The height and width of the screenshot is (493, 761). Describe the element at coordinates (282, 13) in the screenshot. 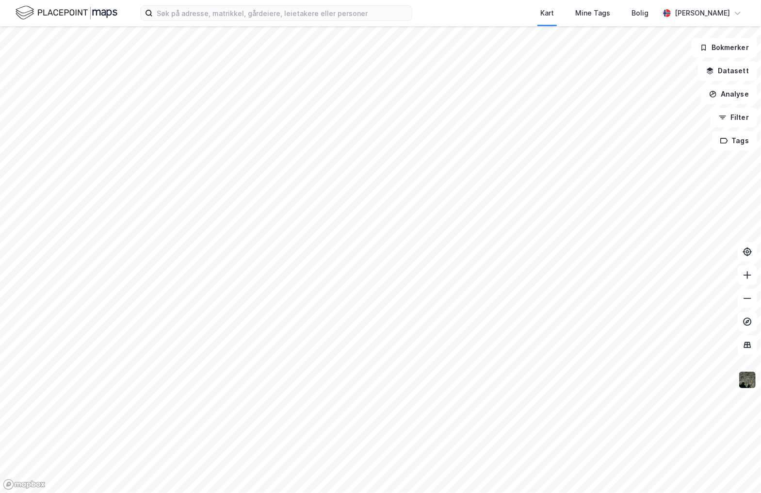

I see `input: Søk på adresse, matrikkel, gårdeiere, leietakere eller personer` at that location.